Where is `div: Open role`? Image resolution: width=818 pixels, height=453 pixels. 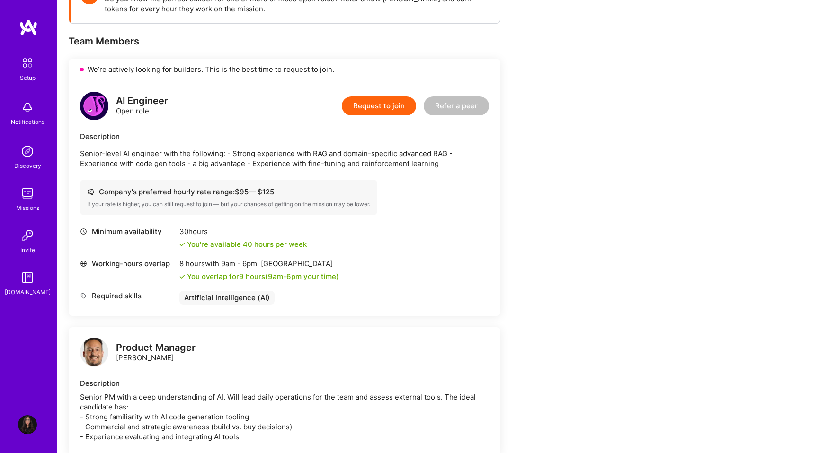
div: Open role is located at coordinates (142, 106).